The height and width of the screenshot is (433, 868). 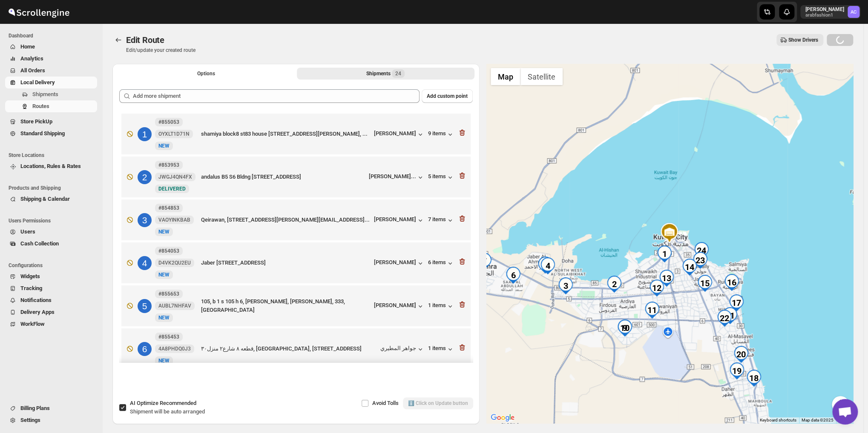 I want to click on div: 18, so click(x=754, y=378).